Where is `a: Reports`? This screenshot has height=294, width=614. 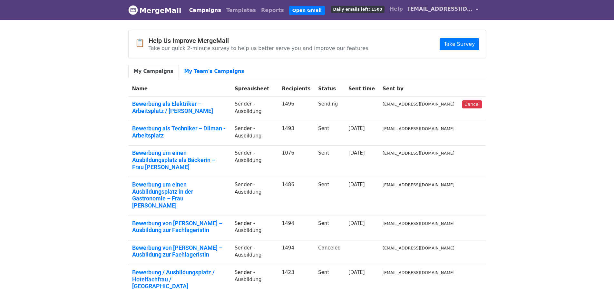
a: Reports is located at coordinates (273, 10).